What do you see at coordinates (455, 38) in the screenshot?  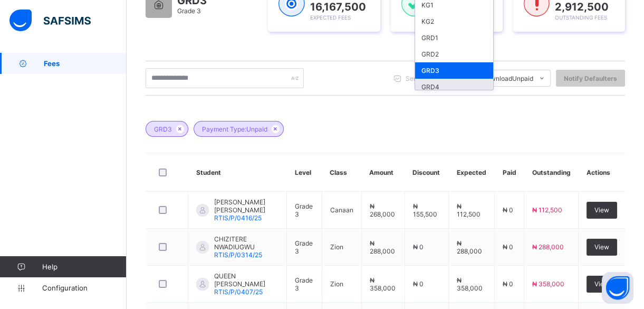 I see `div: GRD1` at bounding box center [455, 38].